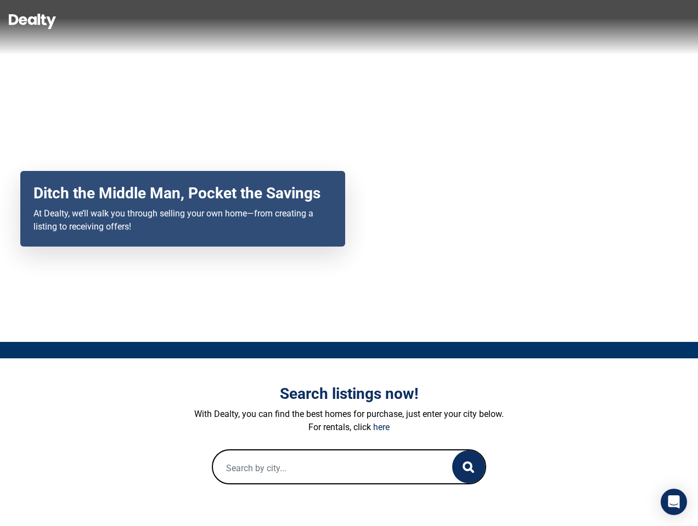 Image resolution: width=698 pixels, height=526 pixels. What do you see at coordinates (183, 220) in the screenshot?
I see `p: At Dealty, we’ll walk you through selling your own home—from creating a listing to receiving offers!` at bounding box center [183, 220].